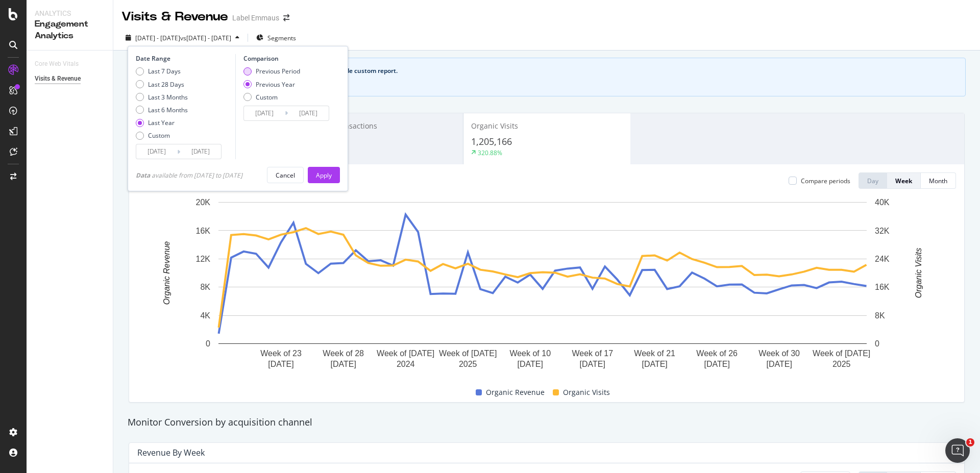 This screenshot has height=473, width=980. What do you see at coordinates (280, 353) in the screenshot?
I see `text: Week of 23` at bounding box center [280, 353].